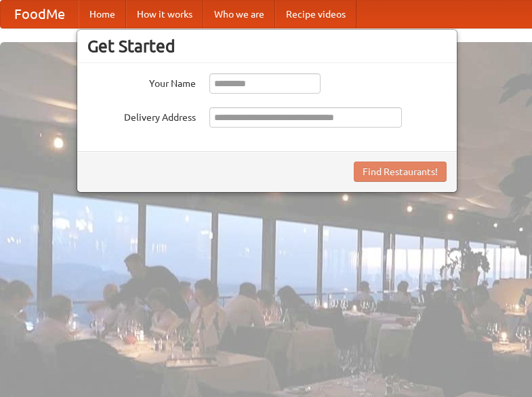 This screenshot has height=397, width=532. I want to click on a: Recipe videos, so click(316, 14).